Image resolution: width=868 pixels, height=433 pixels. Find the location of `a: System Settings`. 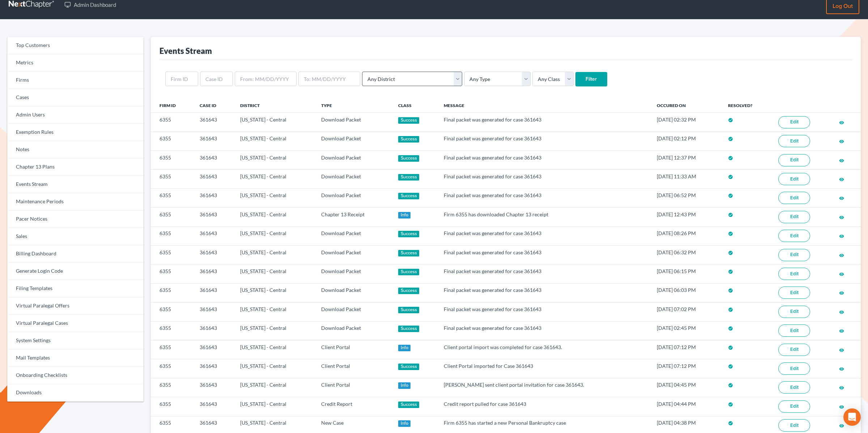

a: System Settings is located at coordinates (75, 341).